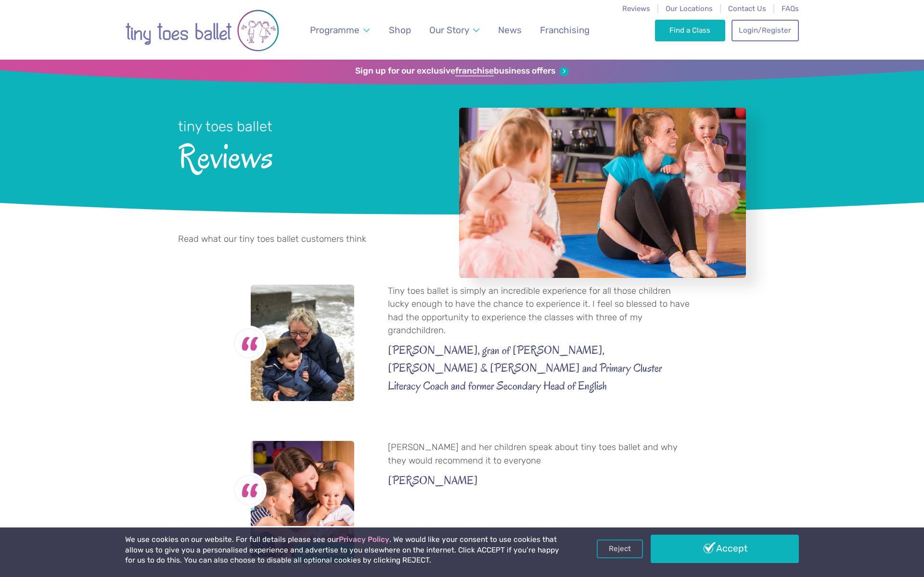  What do you see at coordinates (790, 9) in the screenshot?
I see `span: FAQs` at bounding box center [790, 9].